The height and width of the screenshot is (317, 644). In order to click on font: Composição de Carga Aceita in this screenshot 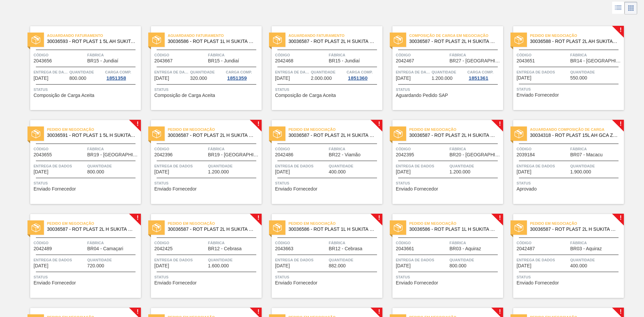, I will do `click(64, 96)`.